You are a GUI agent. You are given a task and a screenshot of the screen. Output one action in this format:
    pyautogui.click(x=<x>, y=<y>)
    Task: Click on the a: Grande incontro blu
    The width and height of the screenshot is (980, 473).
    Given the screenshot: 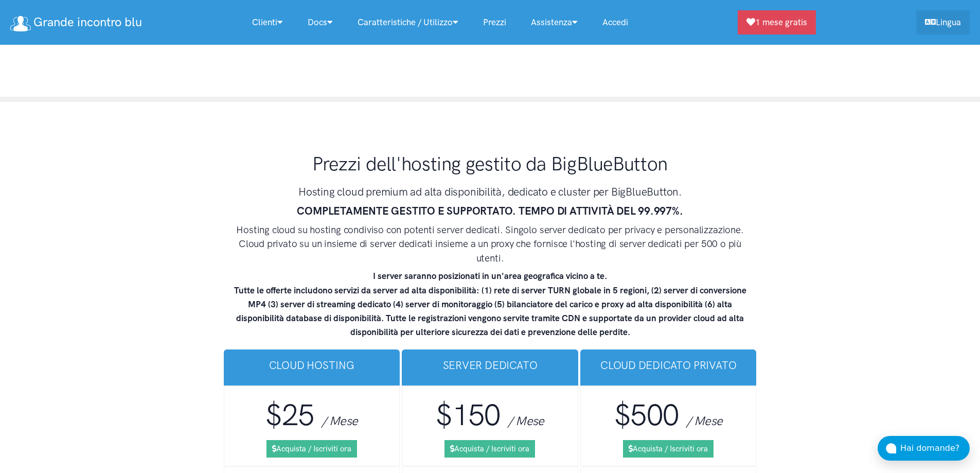 What is the action you would take?
    pyautogui.click(x=76, y=22)
    